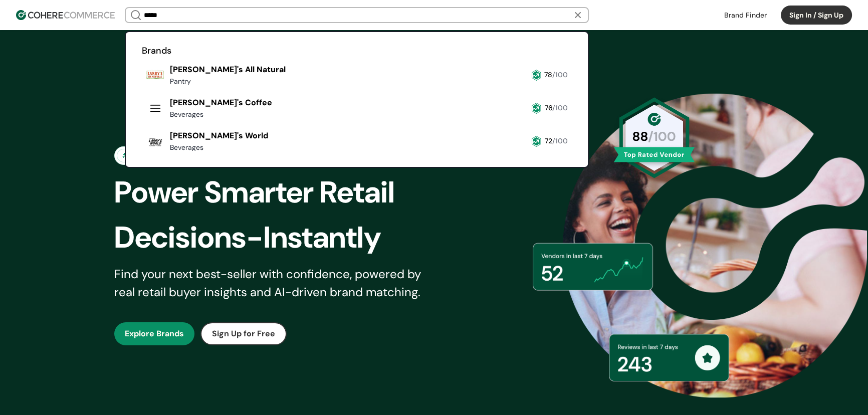 Image resolution: width=868 pixels, height=415 pixels. Describe the element at coordinates (548, 108) in the screenshot. I see `span: 76` at that location.